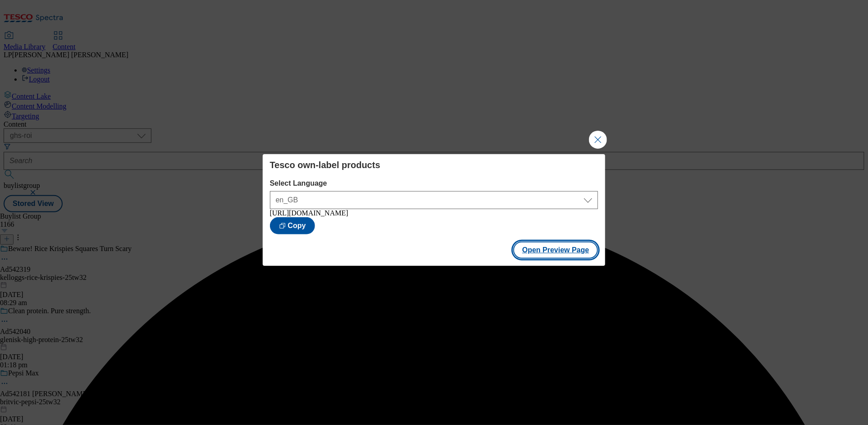 The height and width of the screenshot is (425, 868). I want to click on div: Modal, so click(434, 210).